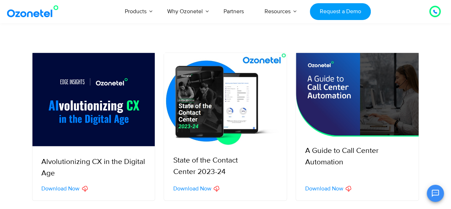  What do you see at coordinates (358, 156) in the screenshot?
I see `p: A Guide to Call Center Automation` at bounding box center [358, 156].